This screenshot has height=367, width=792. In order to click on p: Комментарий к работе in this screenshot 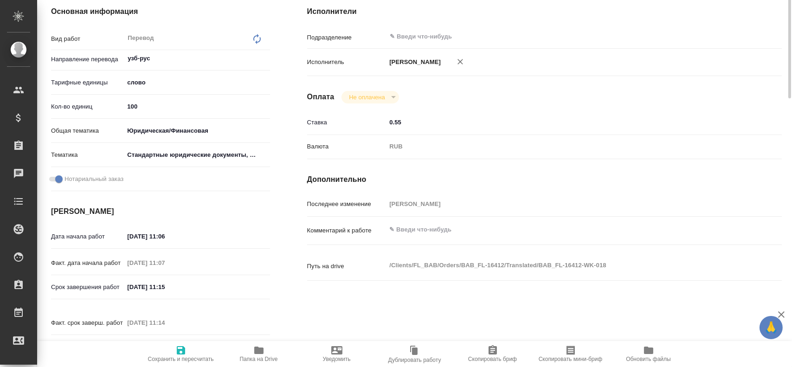, I will do `click(347, 231)`.